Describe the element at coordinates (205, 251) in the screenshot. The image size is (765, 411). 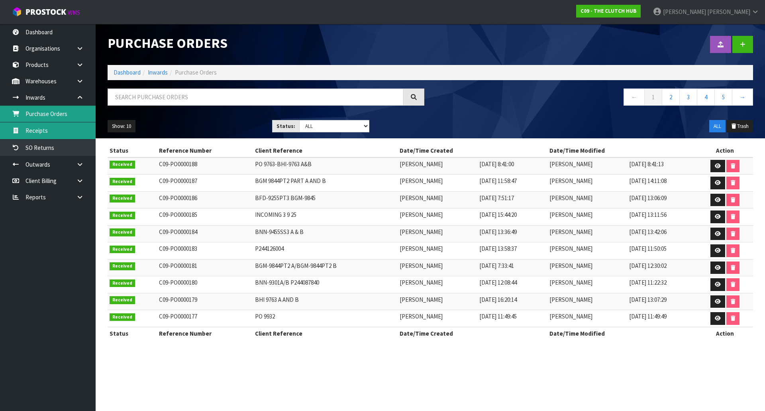
I see `td: C09-PO0000183` at that location.